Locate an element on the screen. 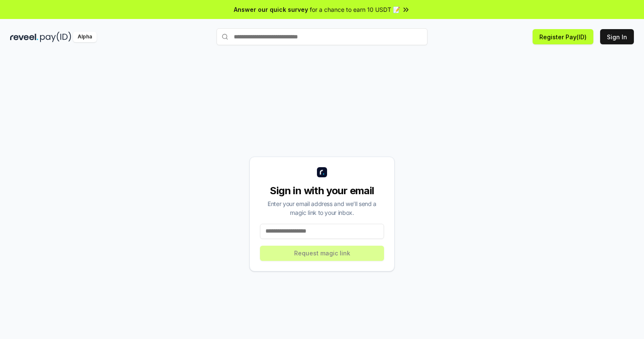  div: Alpha is located at coordinates (85, 37).